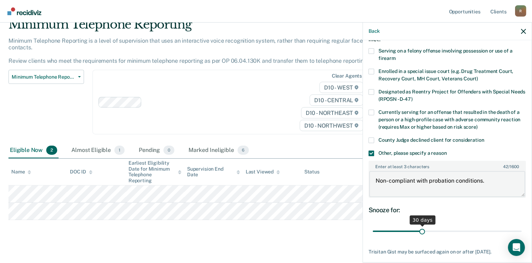  I want to click on span: D10 - CENTRAL, so click(336, 100).